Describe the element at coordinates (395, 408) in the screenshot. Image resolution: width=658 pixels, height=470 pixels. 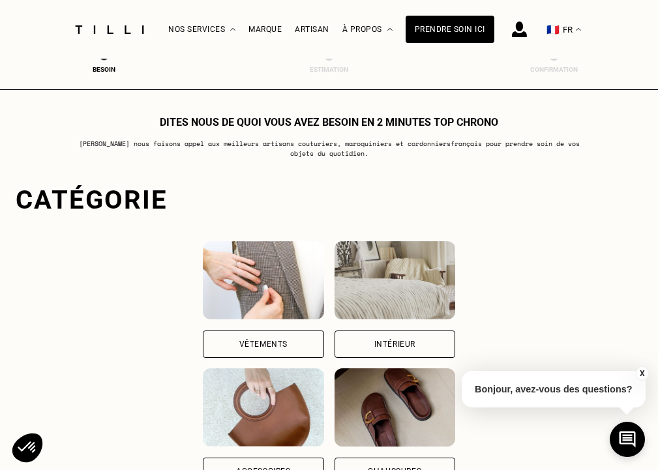
I see `img: Chaussures` at that location.